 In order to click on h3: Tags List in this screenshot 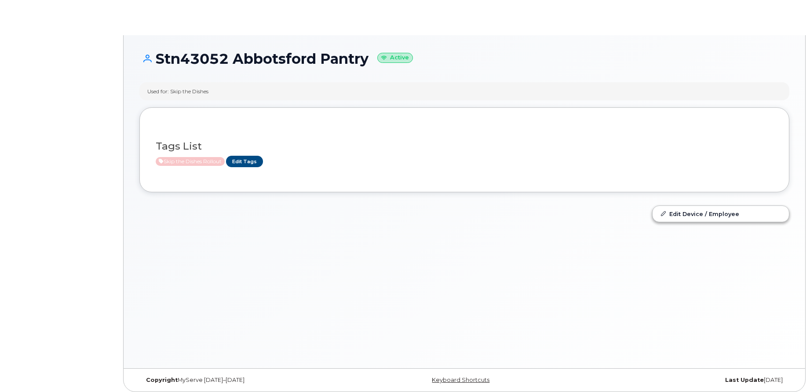, I will do `click(465, 146)`.